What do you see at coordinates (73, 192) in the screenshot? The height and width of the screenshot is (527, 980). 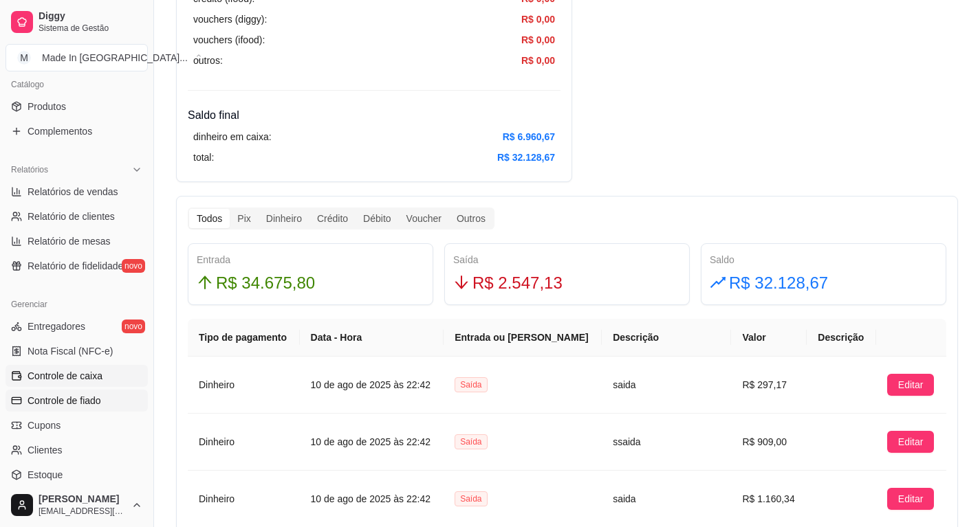 I see `span: Relatórios de vendas` at bounding box center [73, 192].